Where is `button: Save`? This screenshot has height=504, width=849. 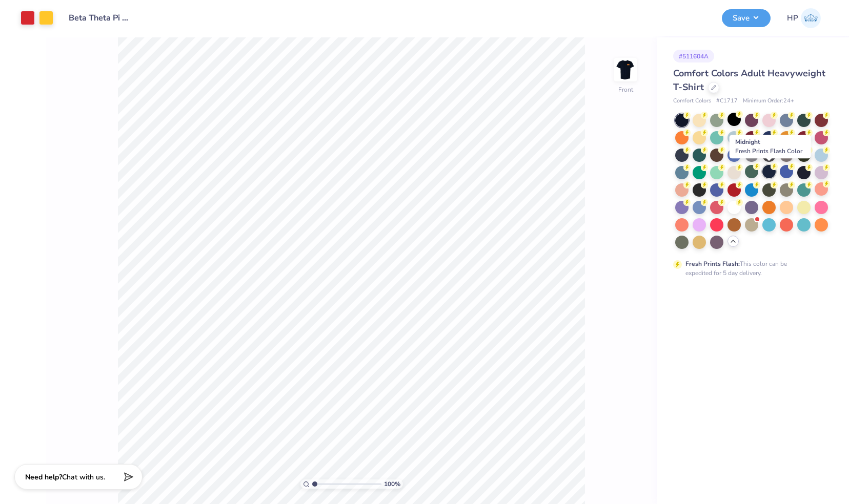
button: Save is located at coordinates (746, 18).